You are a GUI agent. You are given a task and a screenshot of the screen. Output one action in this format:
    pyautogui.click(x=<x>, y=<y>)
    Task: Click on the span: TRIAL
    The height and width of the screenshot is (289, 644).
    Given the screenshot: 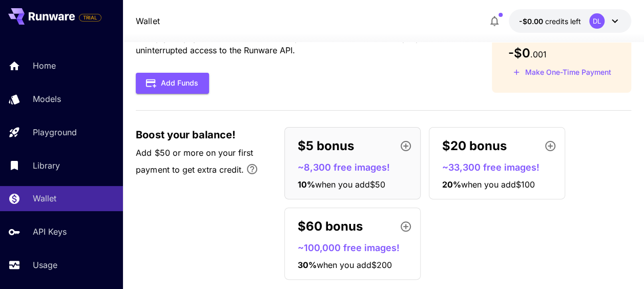 What is the action you would take?
    pyautogui.click(x=90, y=18)
    